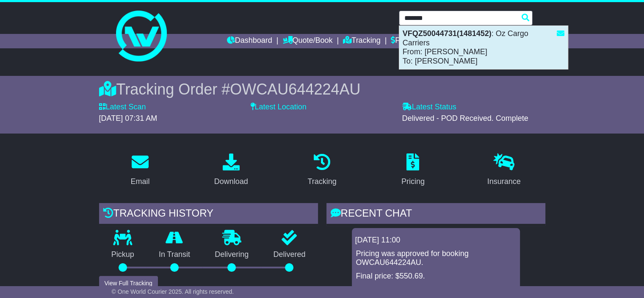 This screenshot has width=644, height=298. What do you see at coordinates (174, 255) in the screenshot?
I see `p: In Transit` at bounding box center [174, 255].